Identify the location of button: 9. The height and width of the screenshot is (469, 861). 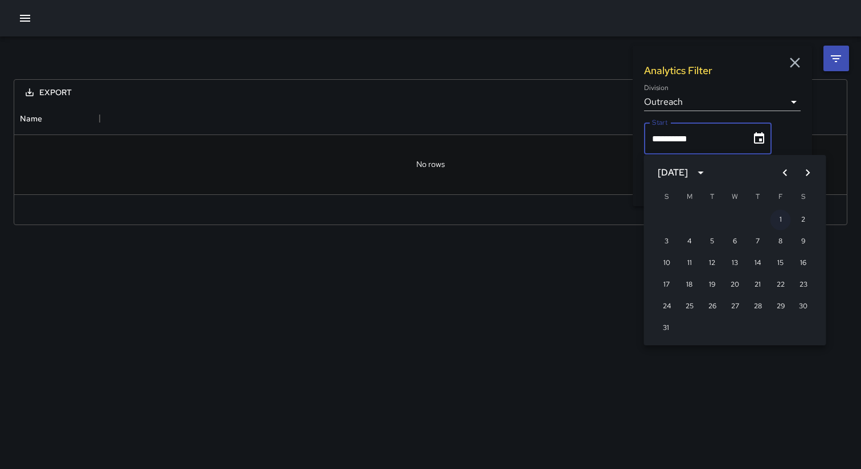
(803, 241).